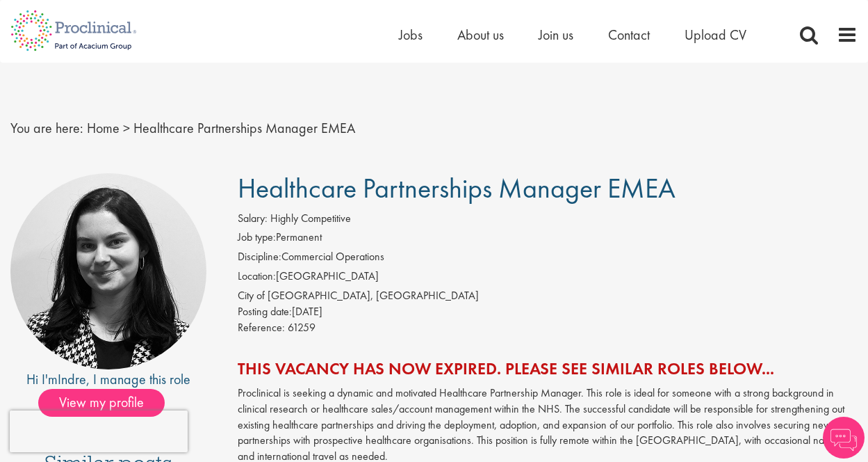 This screenshot has width=868, height=462. What do you see at coordinates (548, 368) in the screenshot?
I see `h2: This vacancy has now expired. Please see similar roles below...` at bounding box center [548, 368].